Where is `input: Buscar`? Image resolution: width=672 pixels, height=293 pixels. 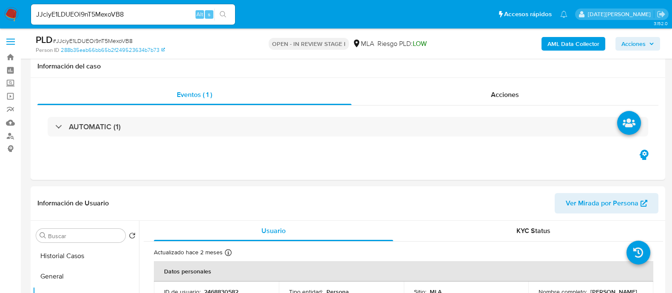
input: Buscar is located at coordinates (85, 236).